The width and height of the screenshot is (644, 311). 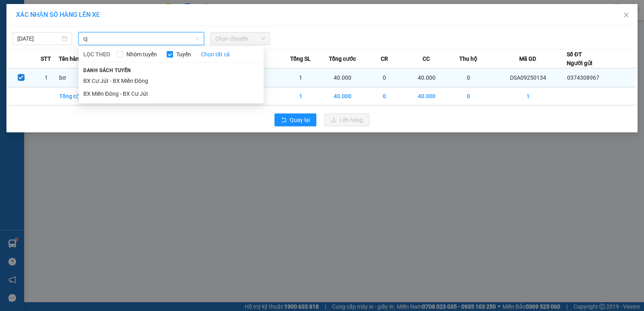 What do you see at coordinates (528, 59) in the screenshot?
I see `span: Mã GD` at bounding box center [528, 59].